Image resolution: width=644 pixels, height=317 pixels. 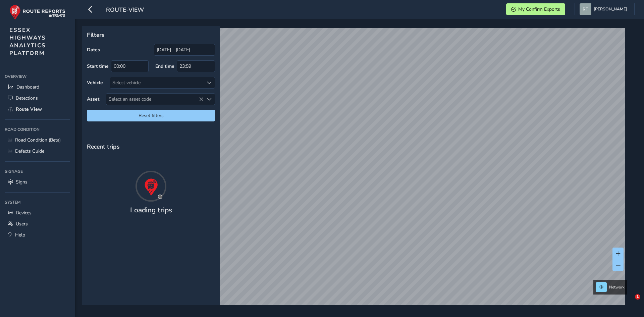 I want to click on span: ESSEX HIGHWAYS ANALYTICS PLATFORM, so click(x=28, y=42).